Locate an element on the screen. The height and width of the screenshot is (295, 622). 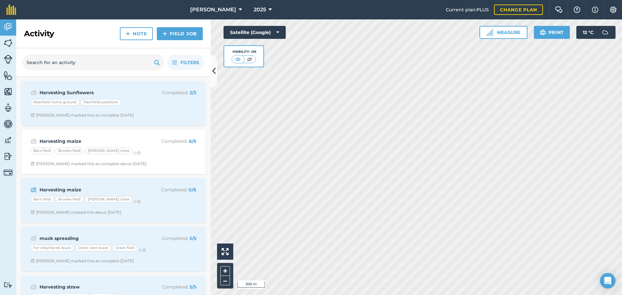
img: fieldmargin Logo is located at coordinates (11, 10).